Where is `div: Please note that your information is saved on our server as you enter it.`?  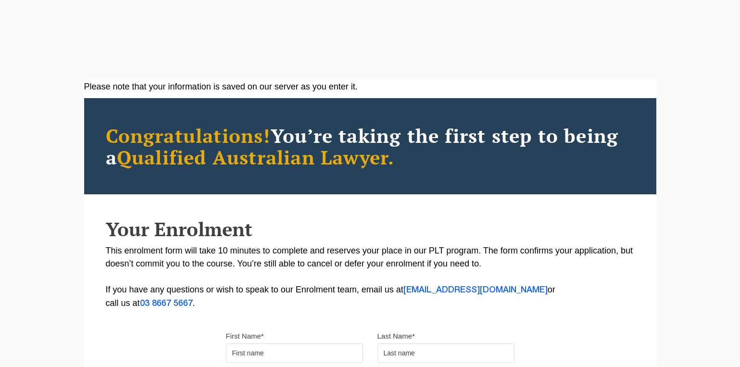
div: Please note that your information is saved on our server as you enter it. is located at coordinates (370, 87).